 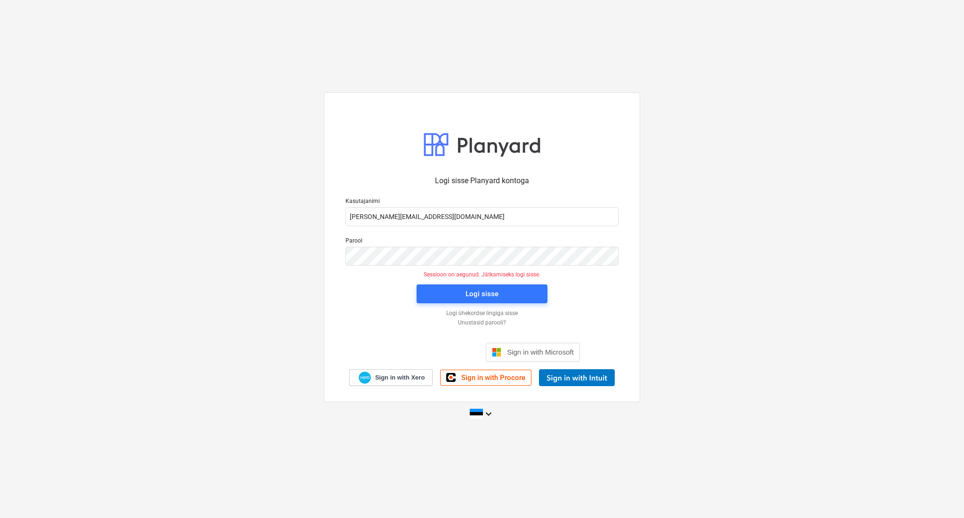 I want to click on img: Xero logo, so click(x=365, y=378).